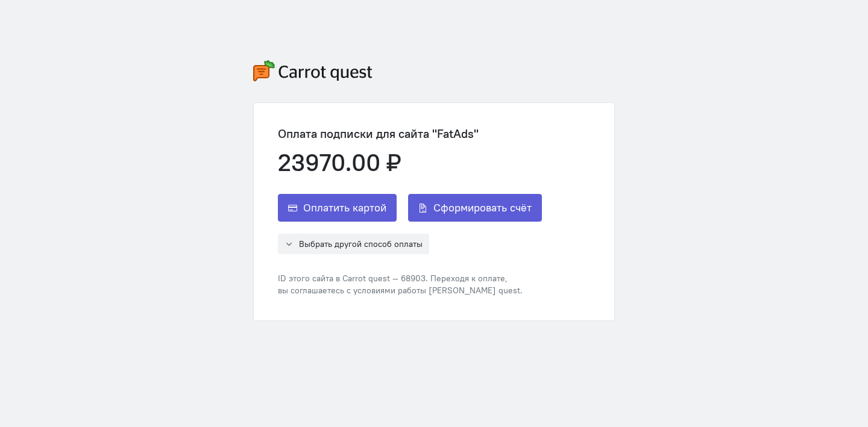 The width and height of the screenshot is (868, 427). Describe the element at coordinates (410, 163) in the screenshot. I see `div: 23970.00 ₽` at that location.